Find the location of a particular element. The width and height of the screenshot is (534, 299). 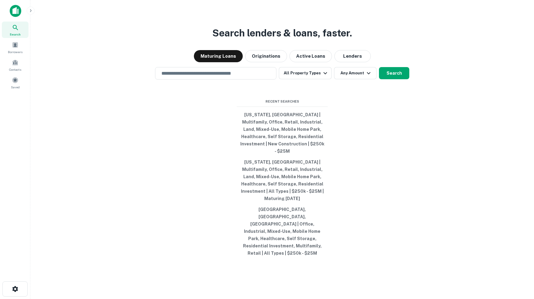

a: Contacts is located at coordinates (15, 65).